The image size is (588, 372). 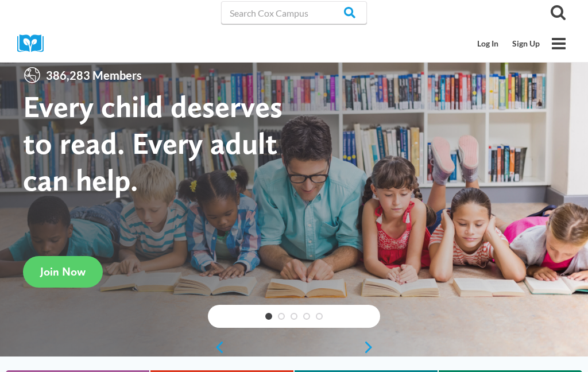 What do you see at coordinates (63, 271) in the screenshot?
I see `span: Join Now` at bounding box center [63, 271].